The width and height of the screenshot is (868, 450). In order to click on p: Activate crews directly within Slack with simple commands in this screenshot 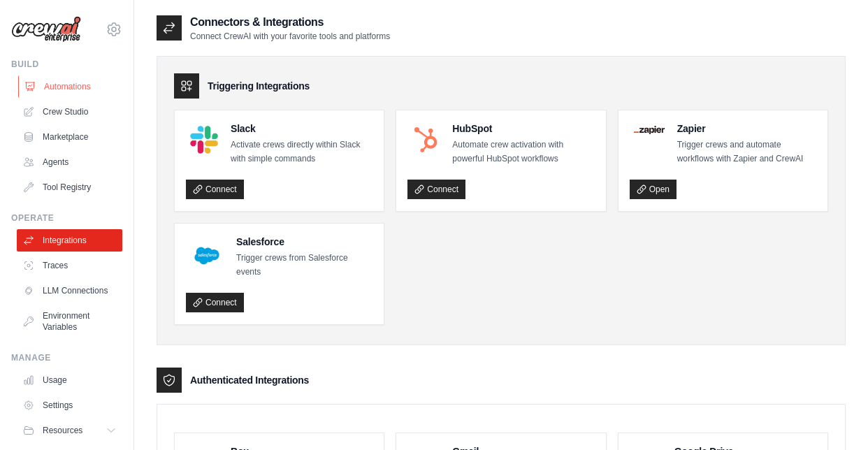, I will do `click(301, 152)`.